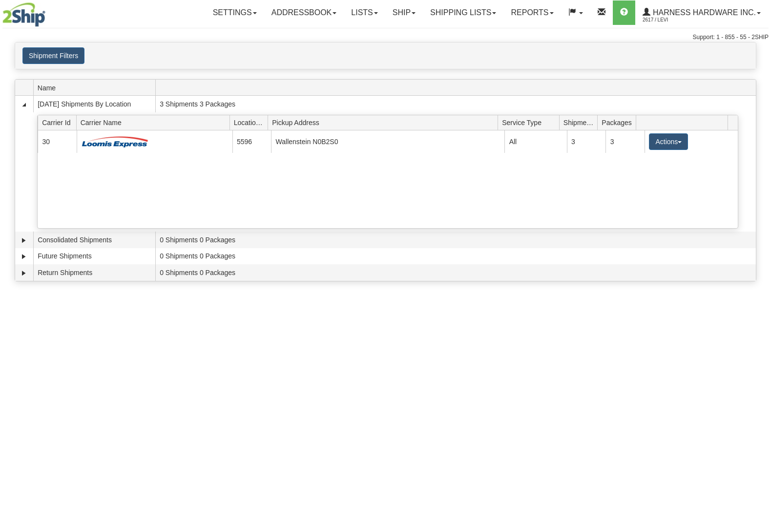 This screenshot has height=532, width=771. Describe the element at coordinates (404, 13) in the screenshot. I see `a: Ship` at that location.